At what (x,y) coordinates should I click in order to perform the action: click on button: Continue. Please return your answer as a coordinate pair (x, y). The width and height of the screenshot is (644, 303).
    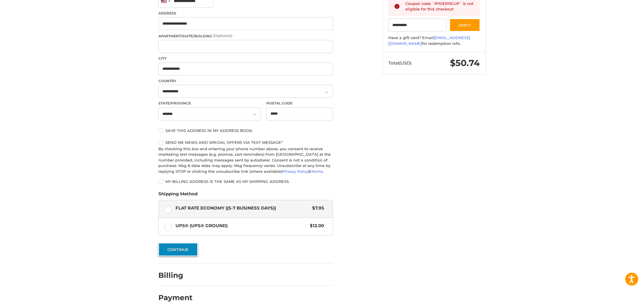
    Looking at the image, I should click on (178, 249).